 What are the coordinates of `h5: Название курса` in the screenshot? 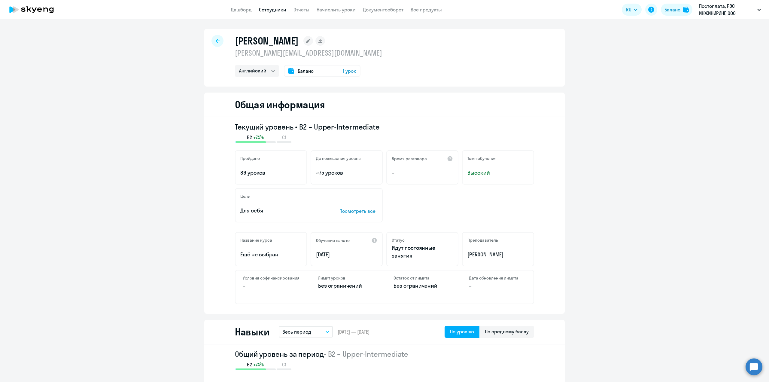 It's located at (256, 240).